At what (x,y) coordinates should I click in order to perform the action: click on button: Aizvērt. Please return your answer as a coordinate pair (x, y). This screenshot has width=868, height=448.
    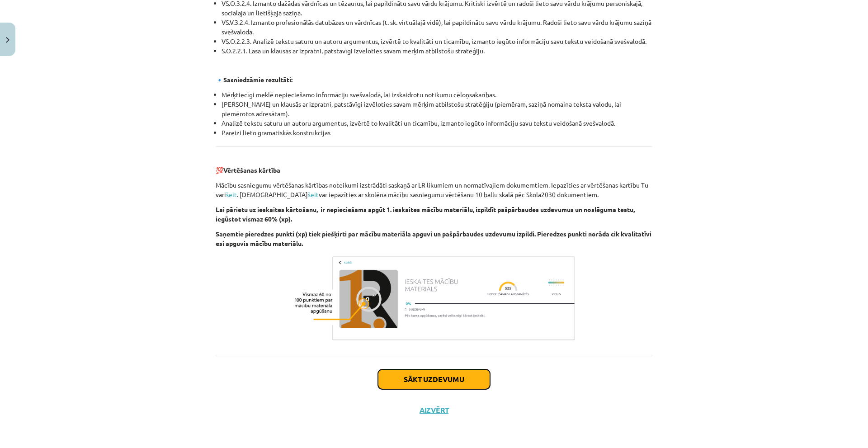
    Looking at the image, I should click on (434, 410).